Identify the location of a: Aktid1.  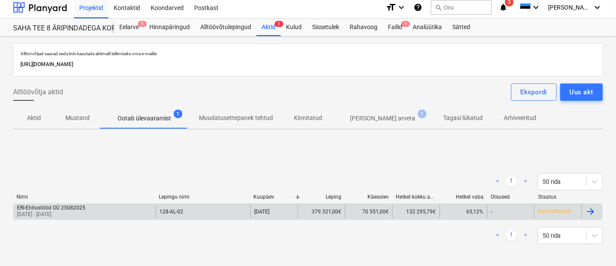
(269, 27).